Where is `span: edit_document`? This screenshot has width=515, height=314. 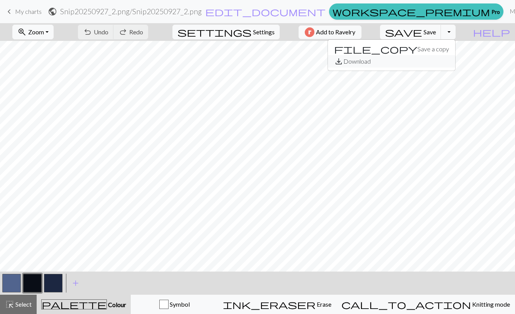
span: edit_document is located at coordinates (265, 12).